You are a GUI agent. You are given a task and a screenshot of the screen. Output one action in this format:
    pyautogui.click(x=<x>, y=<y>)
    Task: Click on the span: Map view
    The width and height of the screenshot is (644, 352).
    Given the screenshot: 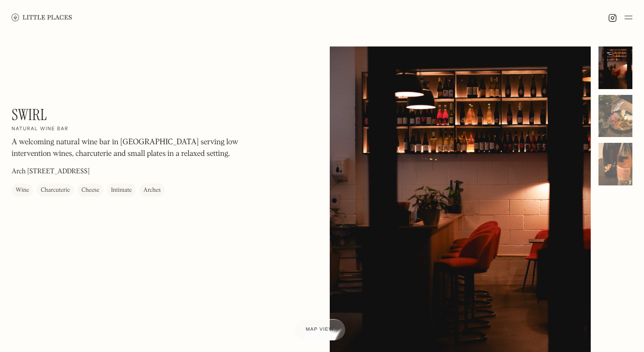 What is the action you would take?
    pyautogui.click(x=320, y=329)
    